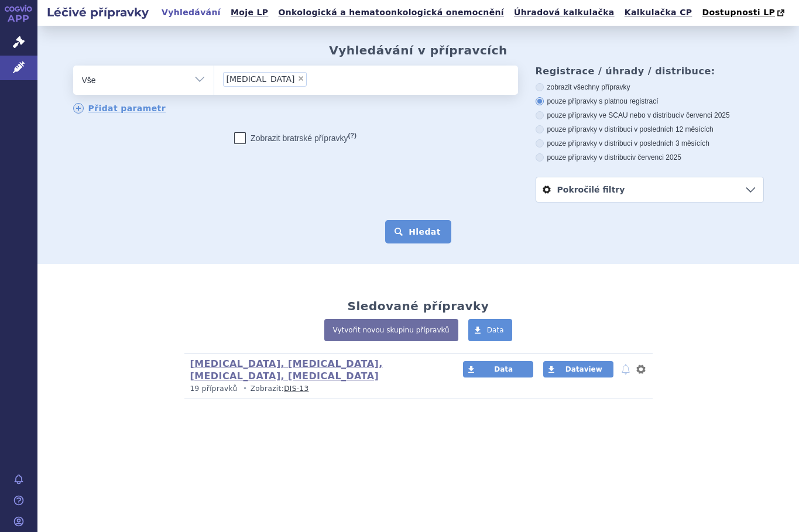 This screenshot has height=532, width=799. I want to click on a: Onkologická a hematoonkologická onemocnění, so click(391, 12).